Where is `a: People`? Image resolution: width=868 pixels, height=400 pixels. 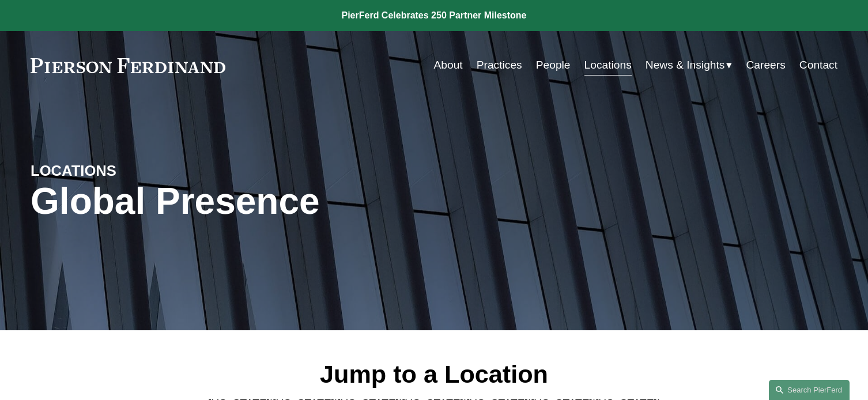
a: People is located at coordinates (553, 65).